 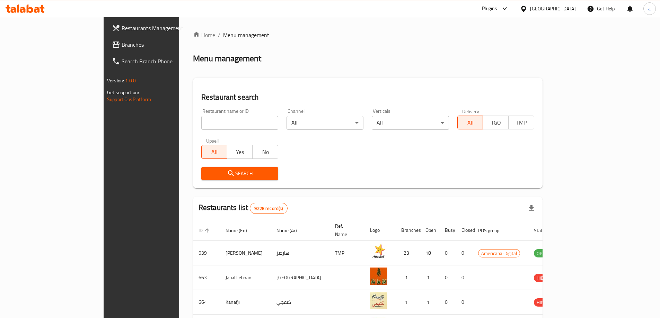 I want to click on span: Version:, so click(x=115, y=81).